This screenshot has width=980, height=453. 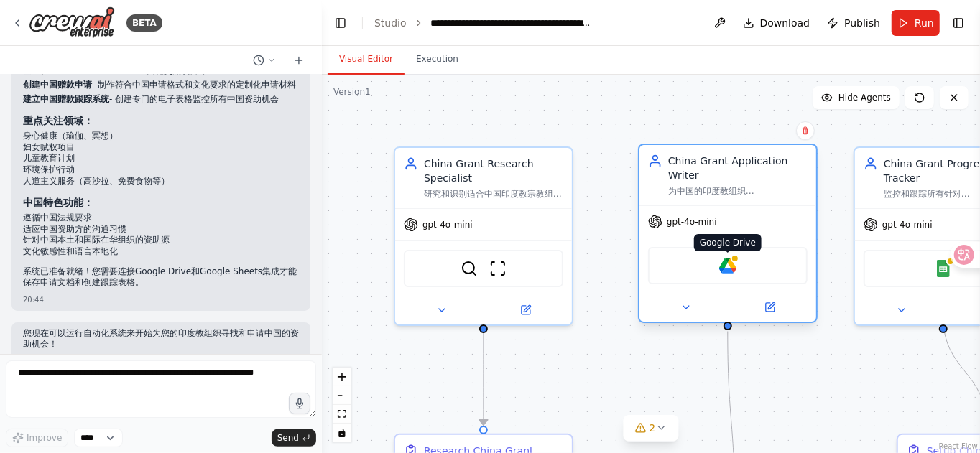 What do you see at coordinates (161, 219) in the screenshot?
I see `li: 遵循中国法规要求` at bounding box center [161, 219].